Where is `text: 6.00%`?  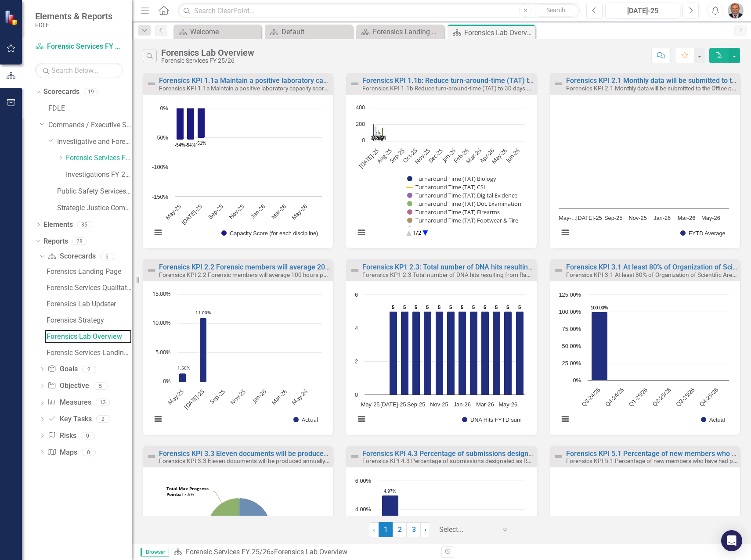 text: 6.00% is located at coordinates (363, 480).